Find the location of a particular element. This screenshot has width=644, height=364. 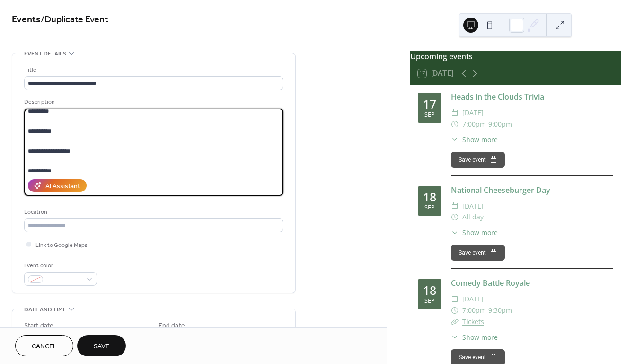

span: / Duplicate Event is located at coordinates (74, 19).